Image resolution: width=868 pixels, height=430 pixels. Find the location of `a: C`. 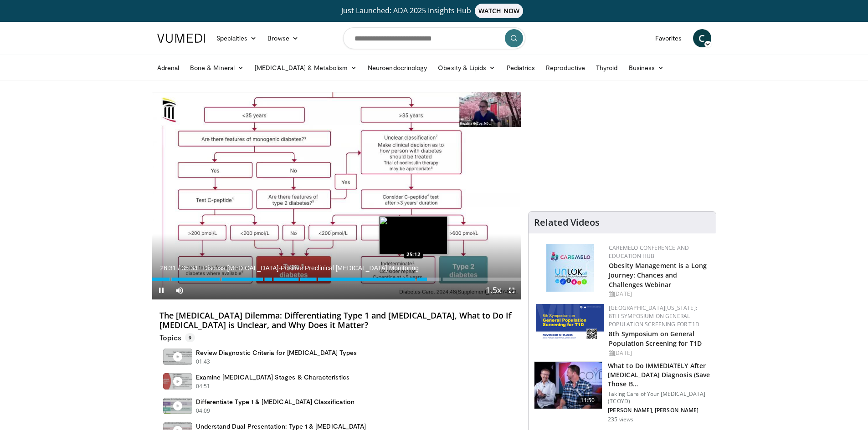

a: C is located at coordinates (702, 38).